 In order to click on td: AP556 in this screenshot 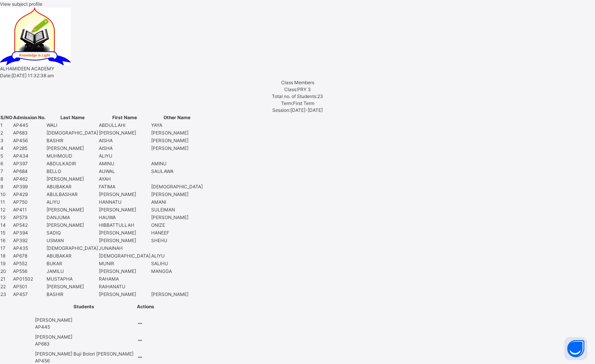, I will do `click(29, 271)`.